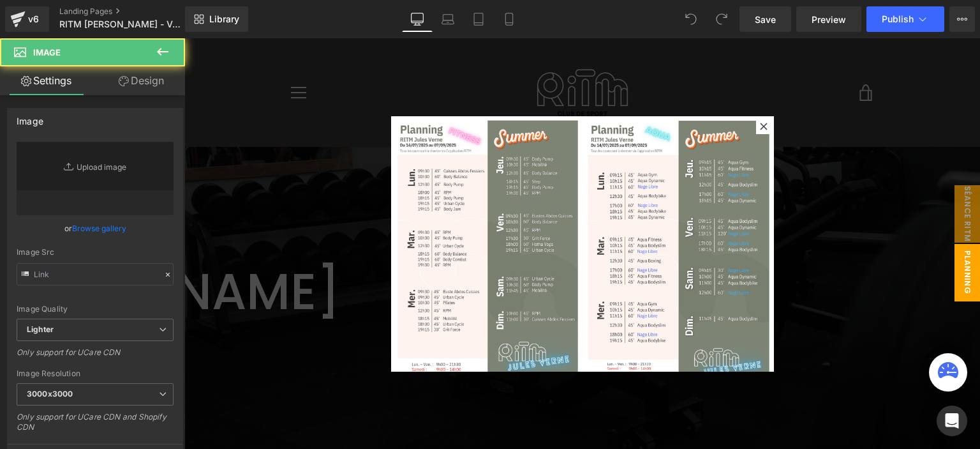 The height and width of the screenshot is (449, 980). Describe the element at coordinates (133, 12) in the screenshot. I see `a: Landing Pages` at that location.